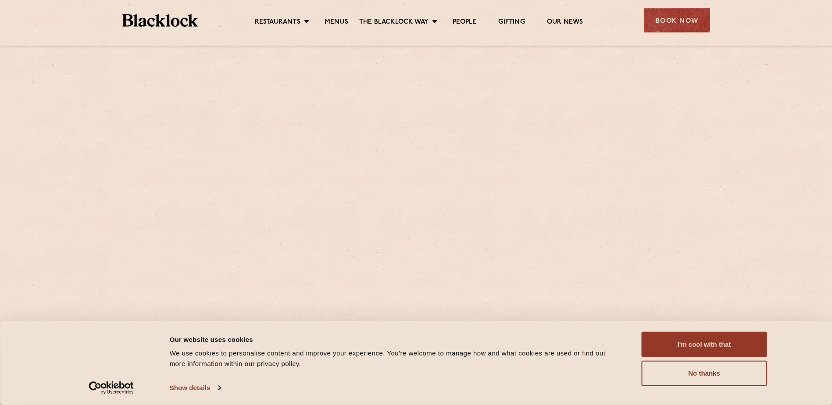  What do you see at coordinates (195, 388) in the screenshot?
I see `a: Show details` at bounding box center [195, 388].